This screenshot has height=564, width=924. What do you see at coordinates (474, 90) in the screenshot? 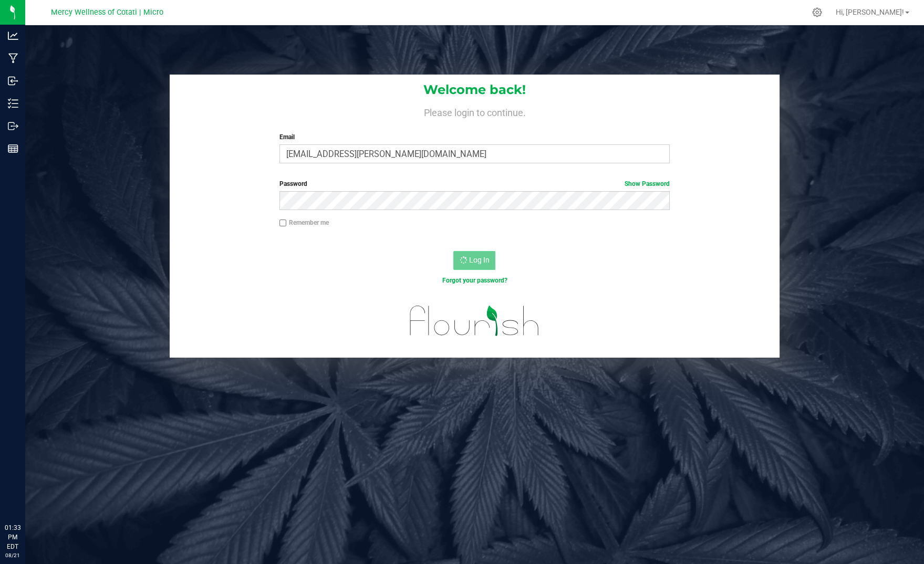
I see `h1: Welcome back!` at bounding box center [474, 90].